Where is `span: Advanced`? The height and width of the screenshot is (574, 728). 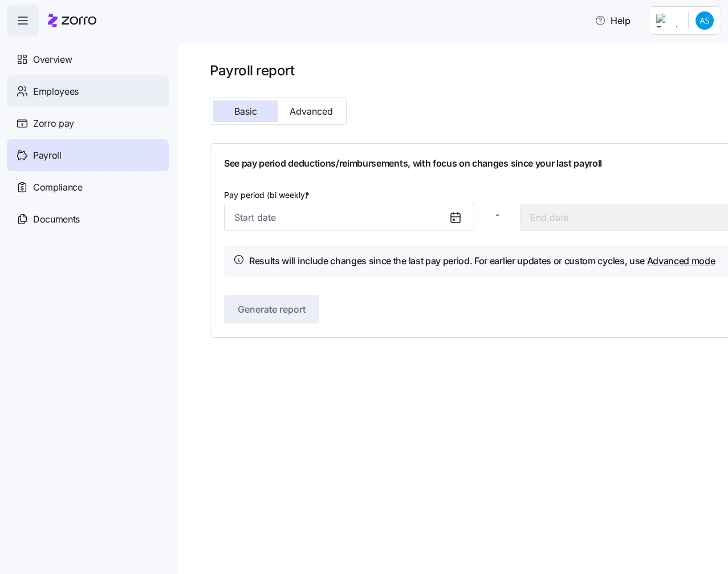 span: Advanced is located at coordinates (311, 111).